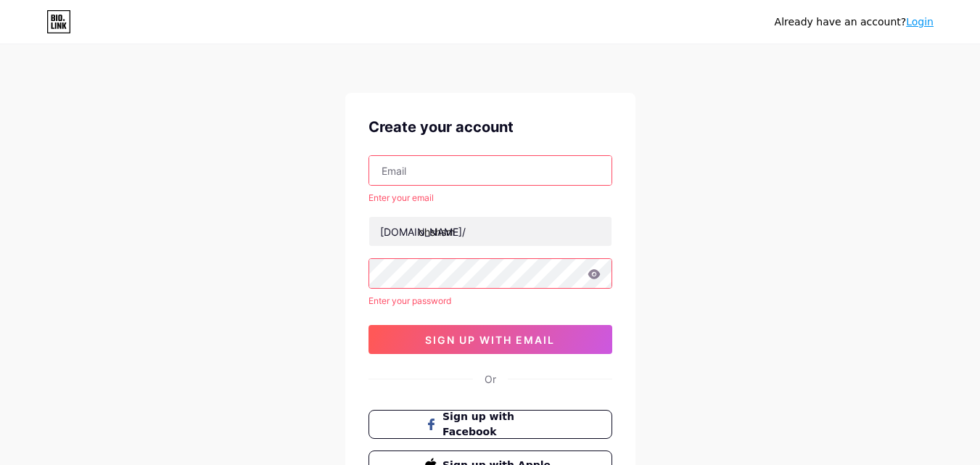 The height and width of the screenshot is (465, 980). I want to click on div: Already have an account?, so click(854, 22).